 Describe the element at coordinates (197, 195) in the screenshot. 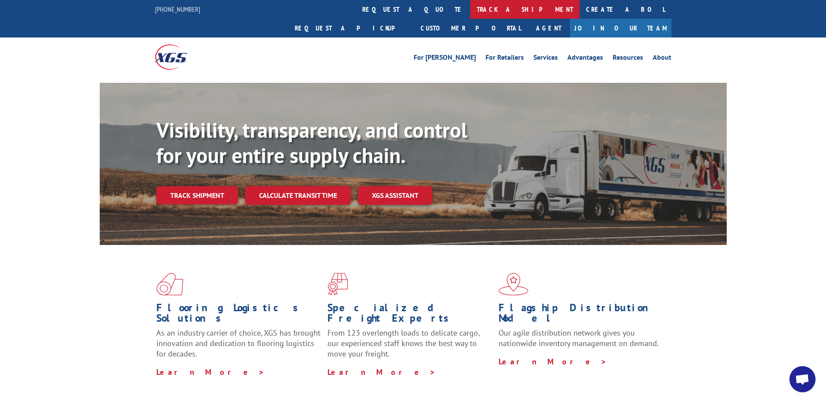

I see `a: Track shipment` at that location.